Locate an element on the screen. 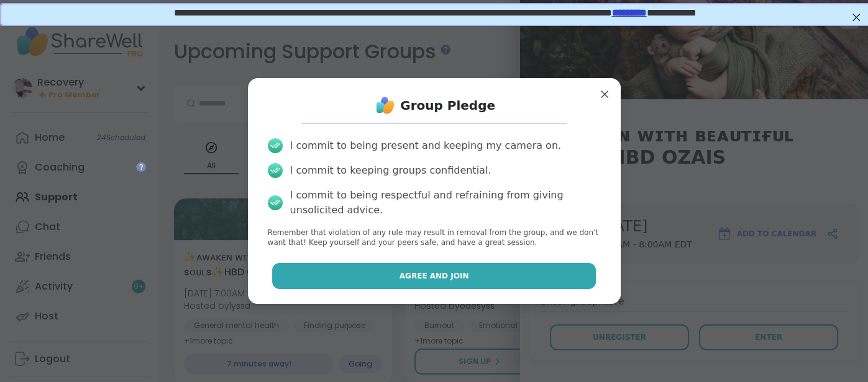  div: I commit to keeping groups confidential. is located at coordinates (391, 171).